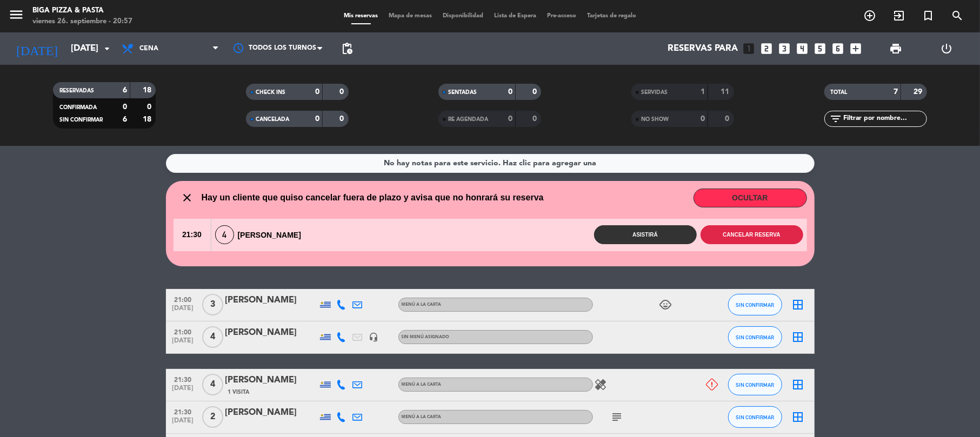  What do you see at coordinates (896, 49) in the screenshot?
I see `span: print` at bounding box center [896, 49].